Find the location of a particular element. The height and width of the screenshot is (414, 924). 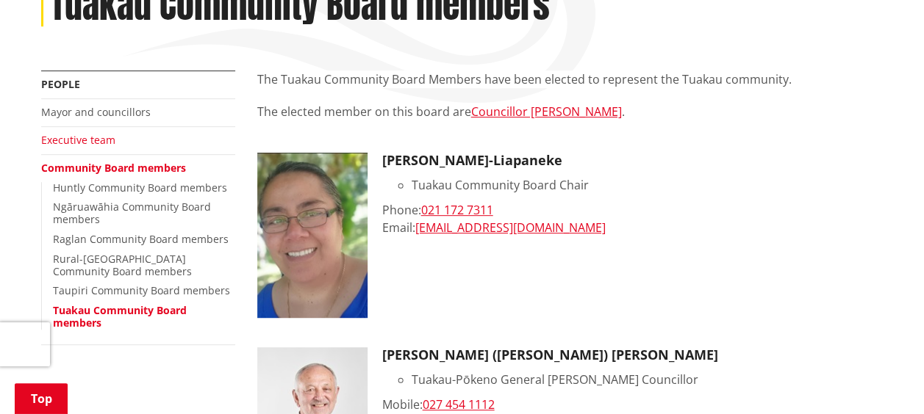

a: 027 454 1112 is located at coordinates (458, 405).